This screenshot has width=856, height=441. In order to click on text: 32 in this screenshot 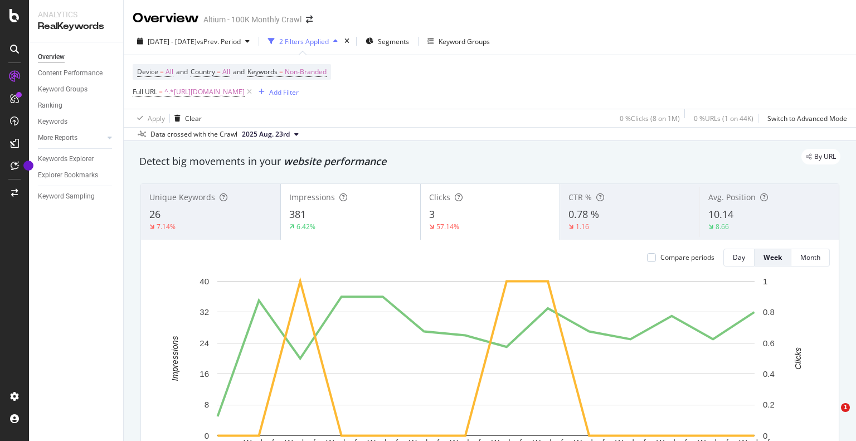, I will do `click(204, 311)`.